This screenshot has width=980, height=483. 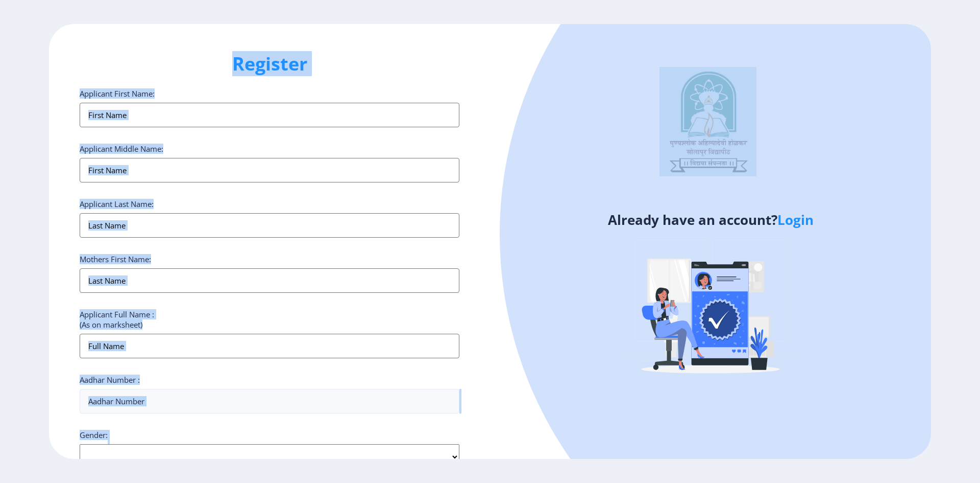 What do you see at coordinates (711, 310) in the screenshot?
I see `img: Verified-rafiki.svg` at bounding box center [711, 310].